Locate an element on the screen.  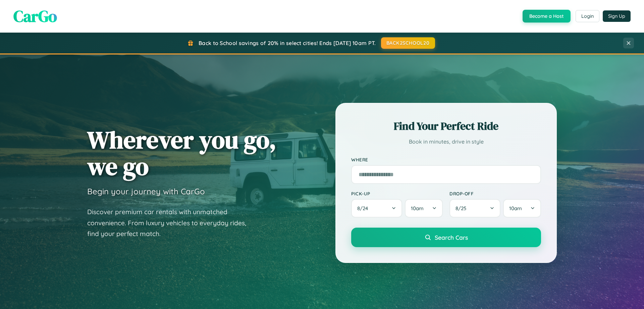
button: Login is located at coordinates (588, 16).